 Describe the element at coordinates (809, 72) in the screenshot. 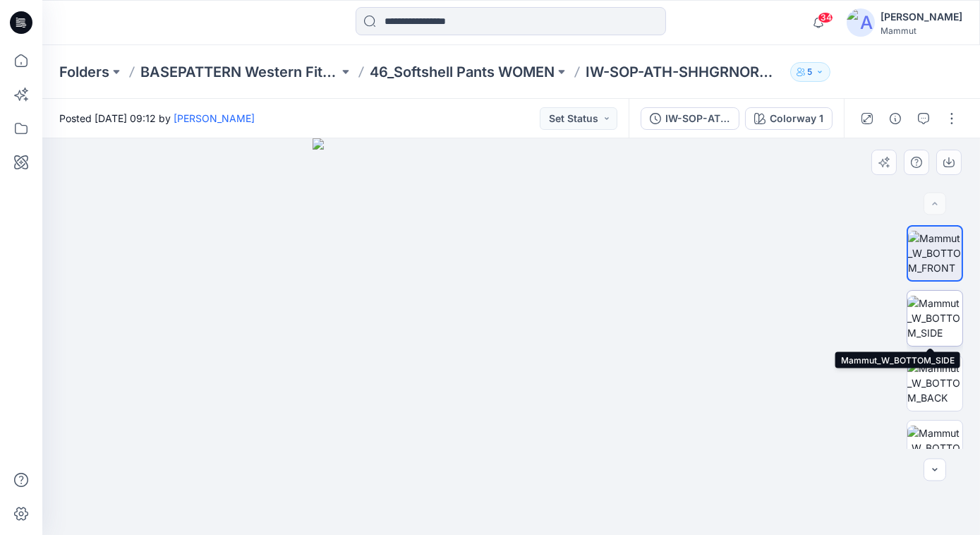

I see `button: 5` at that location.